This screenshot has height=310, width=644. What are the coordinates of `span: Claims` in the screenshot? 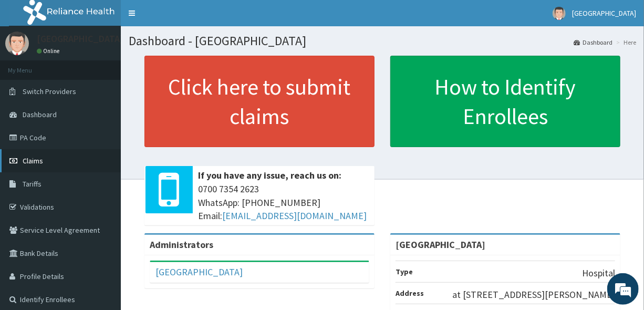 It's located at (32, 161).